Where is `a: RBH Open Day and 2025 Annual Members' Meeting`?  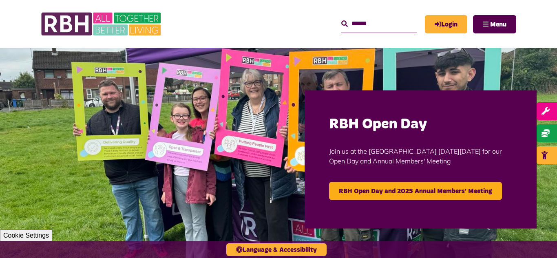
a: RBH Open Day and 2025 Annual Members' Meeting is located at coordinates (415, 191).